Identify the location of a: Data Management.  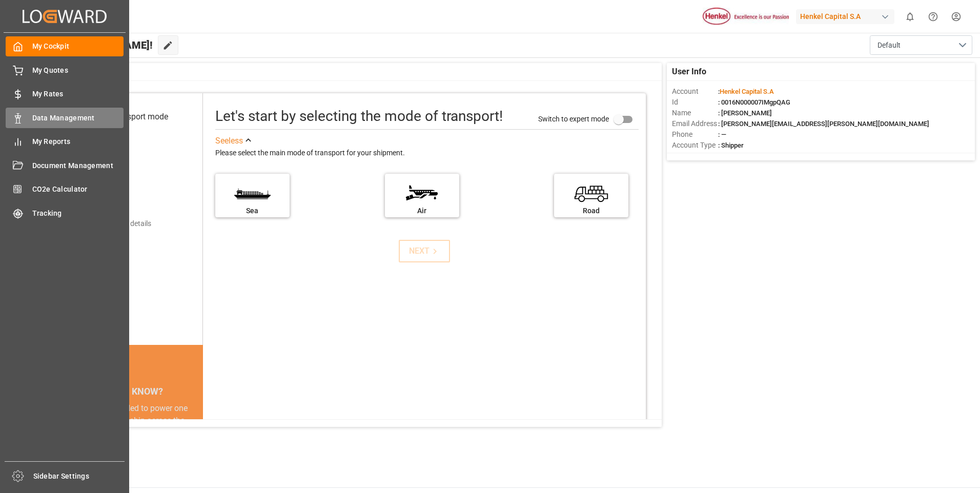
(64, 117).